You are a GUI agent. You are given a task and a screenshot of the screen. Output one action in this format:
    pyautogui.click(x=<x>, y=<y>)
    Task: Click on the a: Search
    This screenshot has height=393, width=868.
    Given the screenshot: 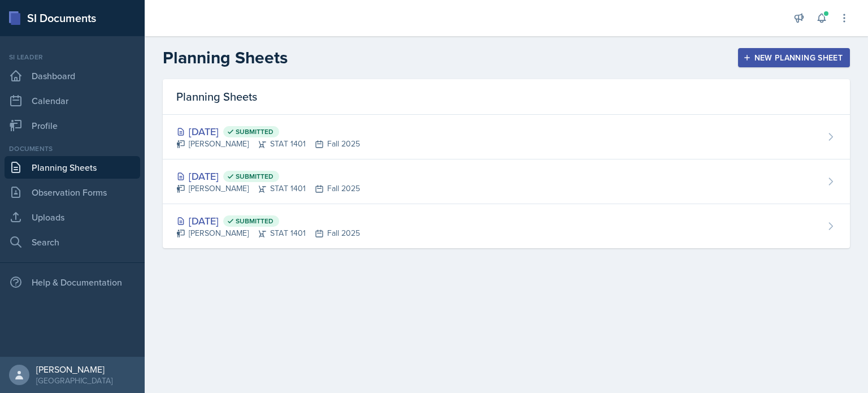 What is the action you would take?
    pyautogui.click(x=73, y=242)
    